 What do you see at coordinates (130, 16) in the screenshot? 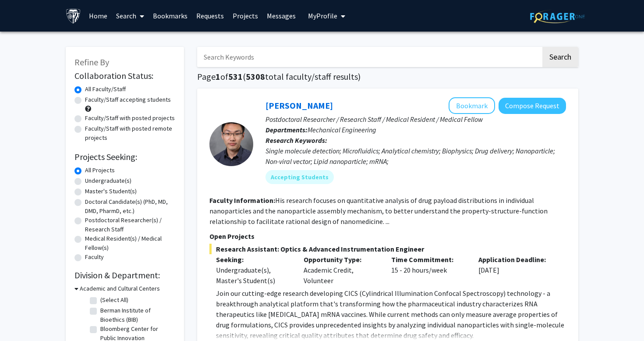
I see `a: Search` at bounding box center [130, 16].